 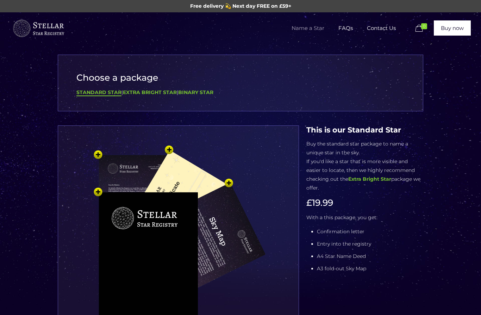 What do you see at coordinates (196, 92) in the screenshot?
I see `a: Binary Star` at bounding box center [196, 92].